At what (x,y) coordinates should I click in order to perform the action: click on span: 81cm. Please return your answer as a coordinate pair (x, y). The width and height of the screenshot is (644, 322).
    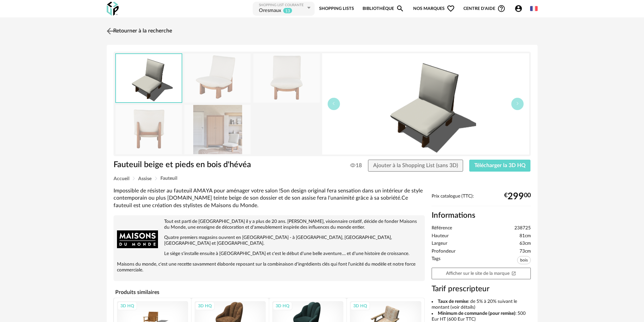
    Looking at the image, I should click on (525, 236).